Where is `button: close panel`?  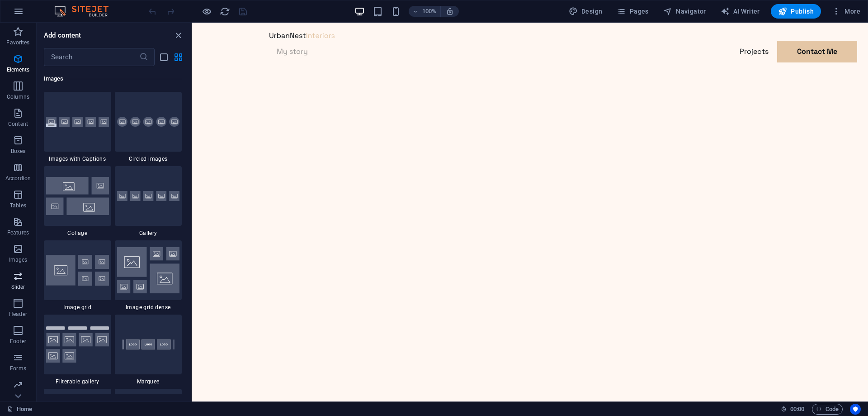 button: close panel is located at coordinates (178, 35).